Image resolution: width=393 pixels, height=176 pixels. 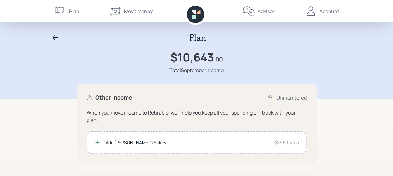 What do you see at coordinates (197, 117) in the screenshot?
I see `div: When you move income to Retirable, we'll help you keep all your spending on-track with your plan.` at bounding box center [197, 117].